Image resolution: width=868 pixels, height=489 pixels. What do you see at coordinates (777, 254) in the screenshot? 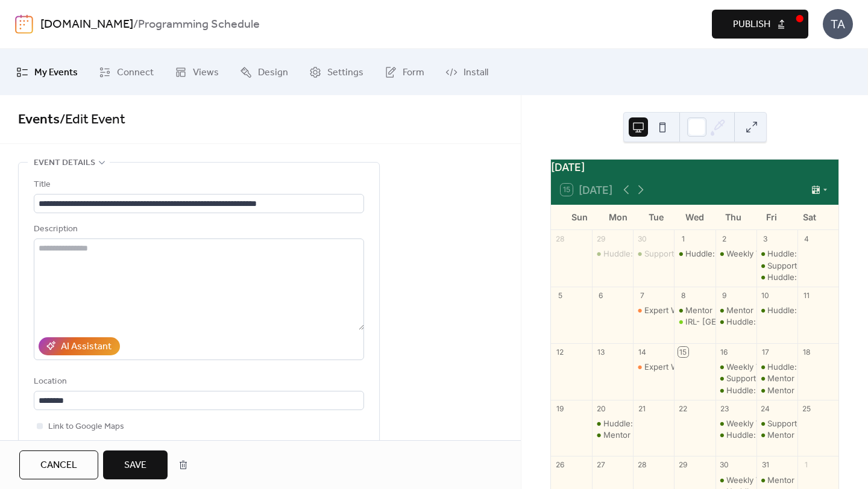
I see `div: Huddle: Connect! Team Coaches` at bounding box center [777, 254].